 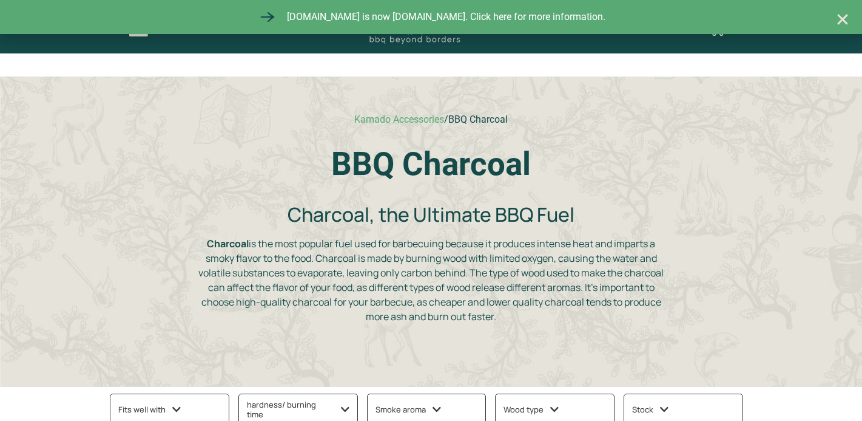 I want to click on nav: breadcrumbs, so click(x=431, y=120).